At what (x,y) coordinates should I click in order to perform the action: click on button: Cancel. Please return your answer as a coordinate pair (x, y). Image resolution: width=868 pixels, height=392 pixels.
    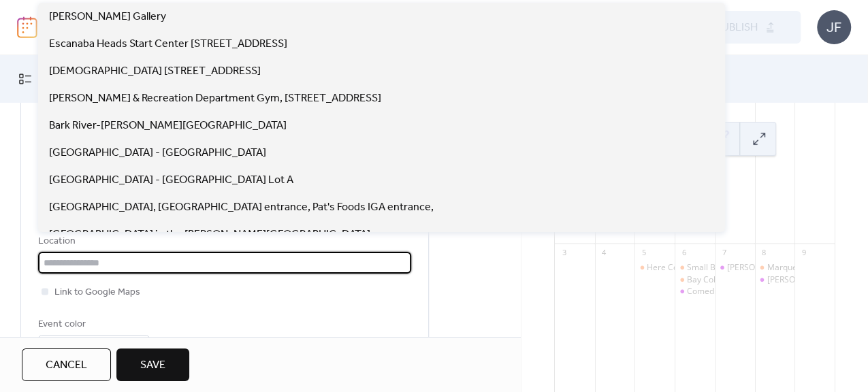
    Looking at the image, I should click on (66, 365).